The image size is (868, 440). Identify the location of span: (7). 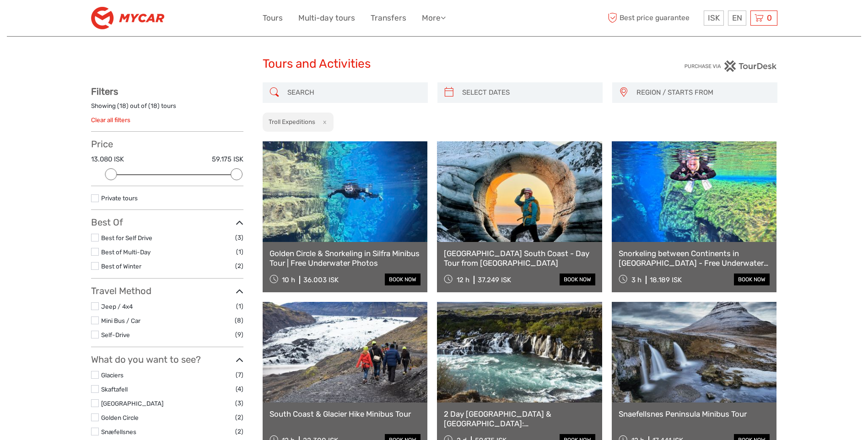
(239, 374).